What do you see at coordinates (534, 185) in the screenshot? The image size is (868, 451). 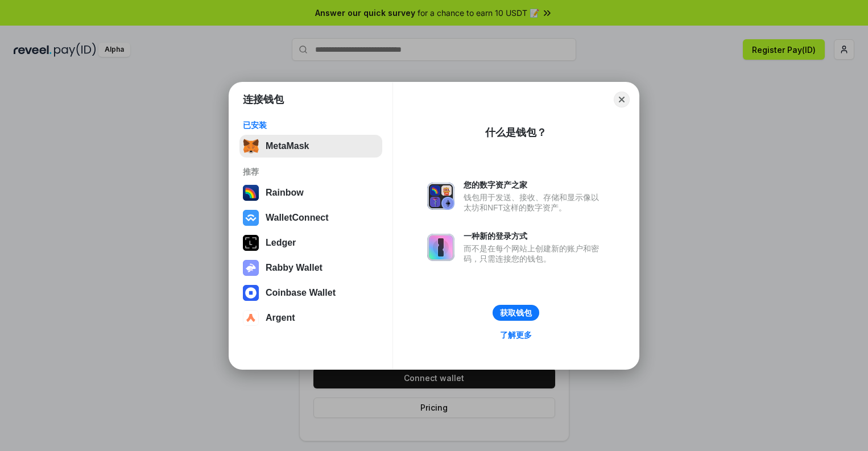 I see `div: 您的数字资产之家` at bounding box center [534, 185].